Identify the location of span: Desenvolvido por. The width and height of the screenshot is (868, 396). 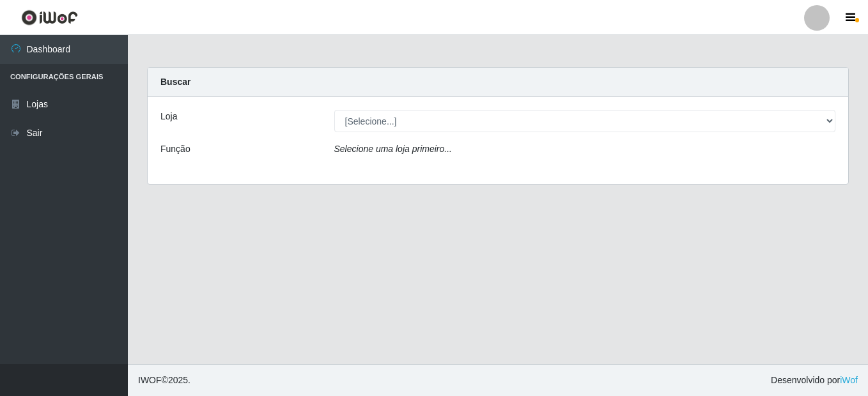
(815, 380).